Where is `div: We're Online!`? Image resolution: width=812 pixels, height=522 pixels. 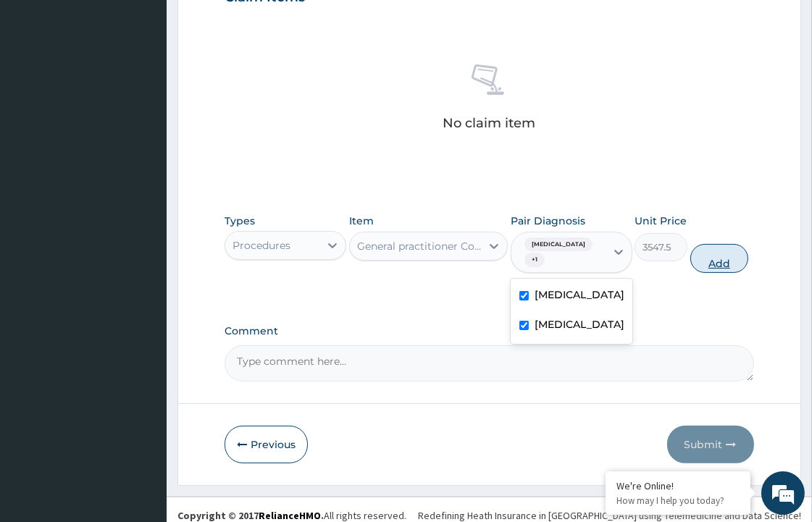
div: We're Online! is located at coordinates (678, 487).